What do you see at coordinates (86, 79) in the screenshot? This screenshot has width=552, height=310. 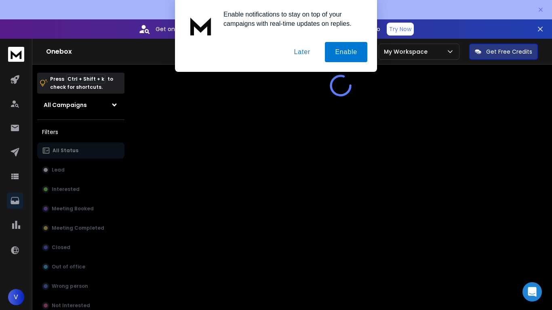 I see `span: Ctrl + Shift + k` at bounding box center [86, 79].